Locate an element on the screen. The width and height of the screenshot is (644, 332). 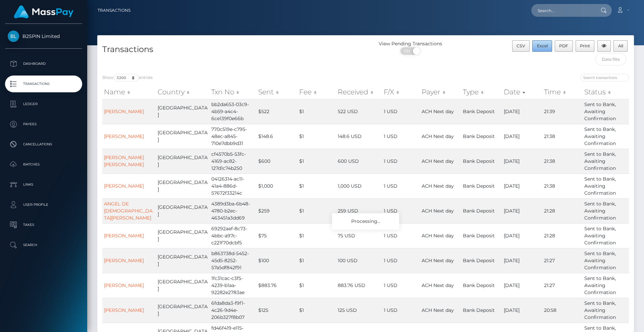
td: 6fda8da3-f9f1-4c26-9d4e-206b327f8b07 is located at coordinates (233, 310).